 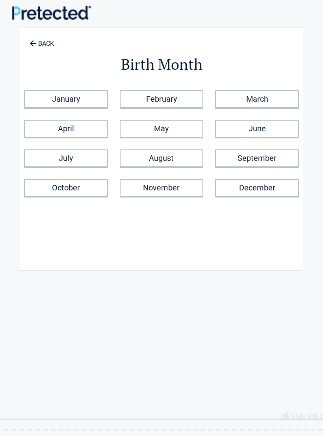 I want to click on a: BACK, so click(x=42, y=40).